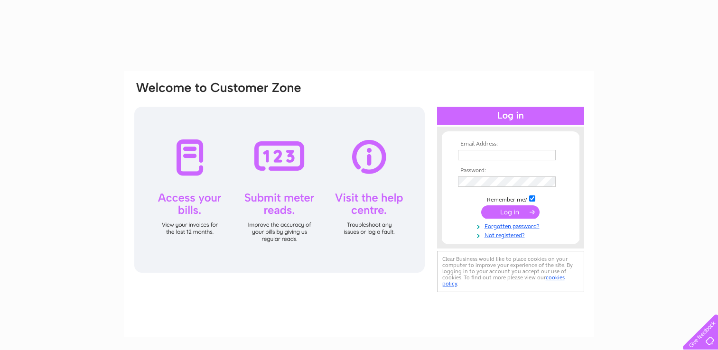 This screenshot has width=718, height=350. Describe the element at coordinates (510, 271) in the screenshot. I see `div: Clear Business would like to place cookies on your computer to improve your experience of the sit...` at that location.